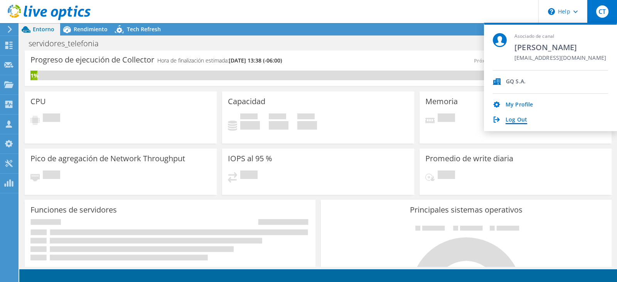  Describe the element at coordinates (249, 117) in the screenshot. I see `span: Used` at that location.